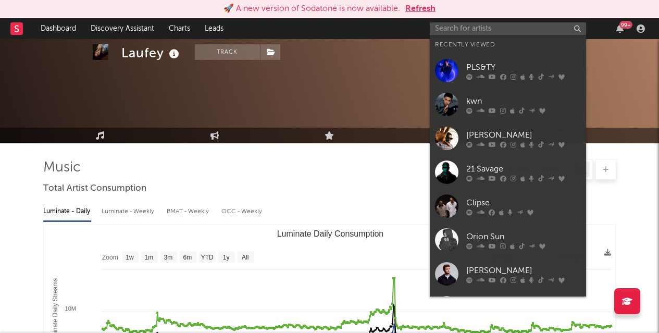 Image resolution: width=659 pixels, height=333 pixels. I want to click on text: 1w, so click(130, 257).